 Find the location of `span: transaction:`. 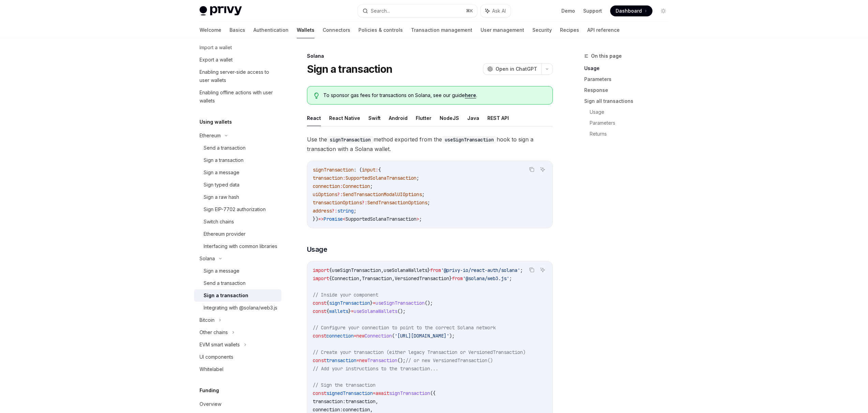

span: transaction: is located at coordinates (329, 401).